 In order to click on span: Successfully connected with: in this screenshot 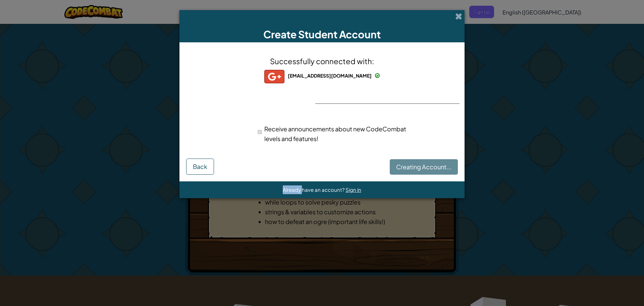, I will do `click(322, 61)`.